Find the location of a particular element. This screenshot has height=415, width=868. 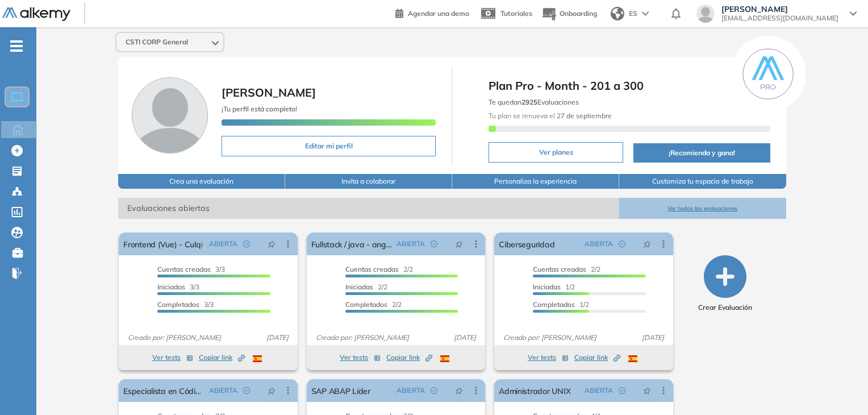

a: SAP ABAP Líder is located at coordinates (341, 391).